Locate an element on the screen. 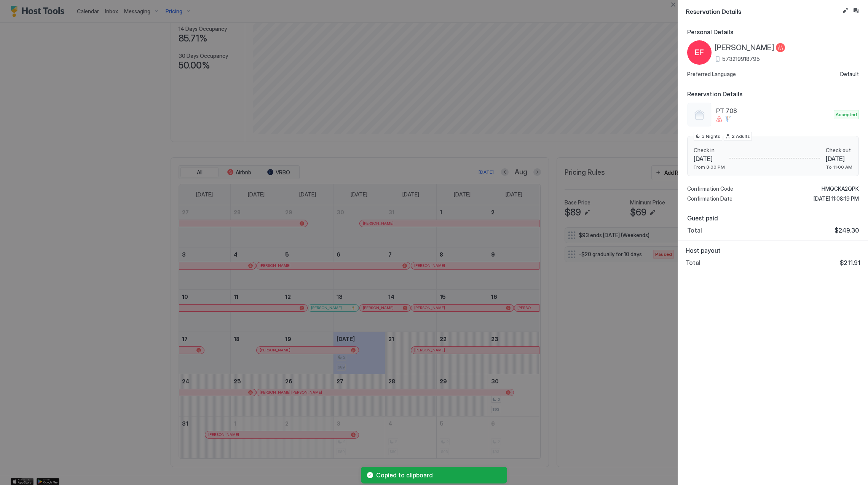 This screenshot has width=868, height=485. span: Check out is located at coordinates (839, 151).